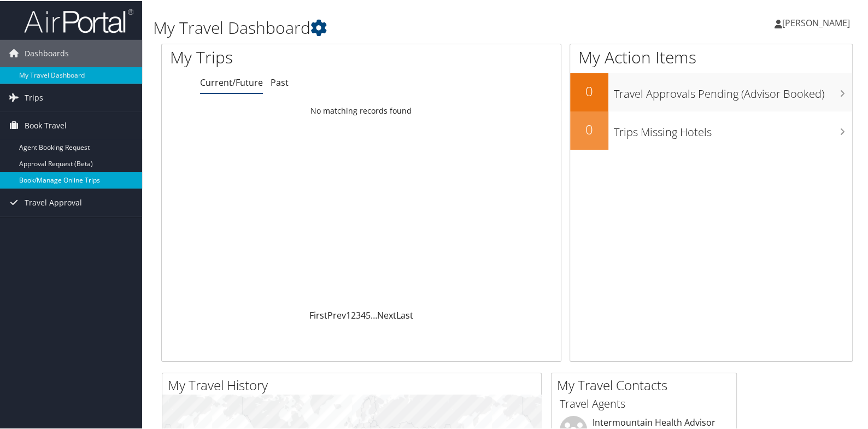 This screenshot has height=429, width=868. What do you see at coordinates (647, 384) in the screenshot?
I see `h2: My Travel Contacts` at bounding box center [647, 384].